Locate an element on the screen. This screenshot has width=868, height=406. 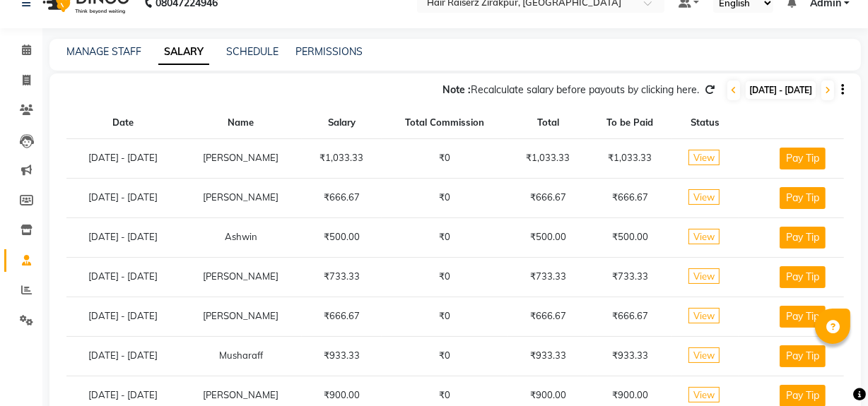
th: Total Commission is located at coordinates (445, 122).